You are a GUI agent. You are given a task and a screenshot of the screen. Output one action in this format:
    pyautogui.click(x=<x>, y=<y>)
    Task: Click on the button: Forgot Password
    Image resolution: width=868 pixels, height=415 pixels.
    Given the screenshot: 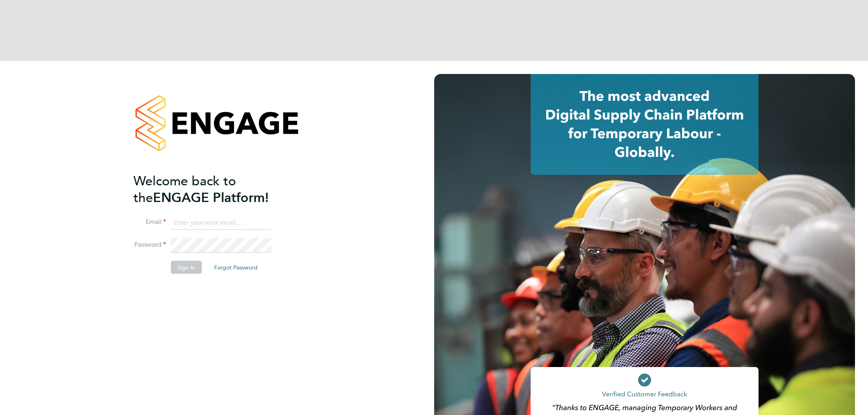 What is the action you would take?
    pyautogui.click(x=235, y=267)
    